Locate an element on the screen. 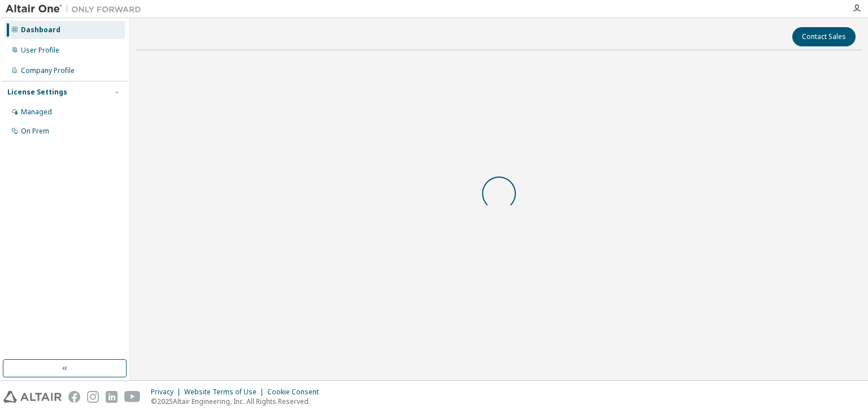 This screenshot has height=413, width=868. div: Company Profile is located at coordinates (48, 70).